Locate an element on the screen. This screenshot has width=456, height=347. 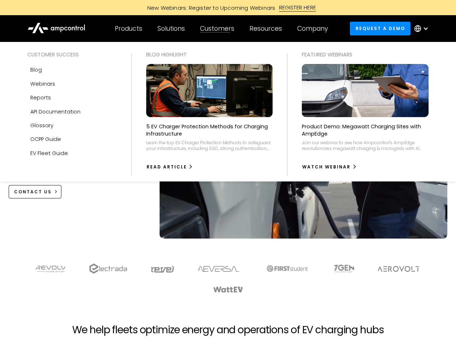
img: WattEV logo is located at coordinates (228, 289).